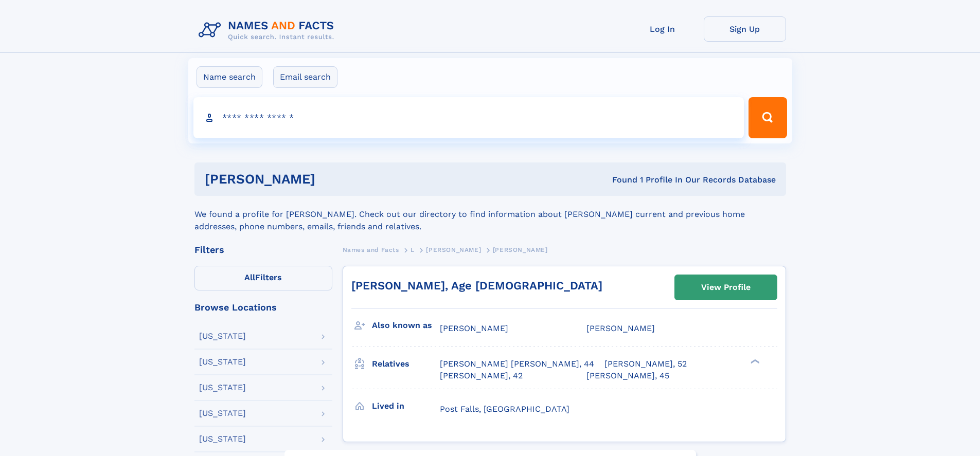 The width and height of the screenshot is (980, 456). Describe the element at coordinates (726, 288) in the screenshot. I see `a: View Profile` at that location.